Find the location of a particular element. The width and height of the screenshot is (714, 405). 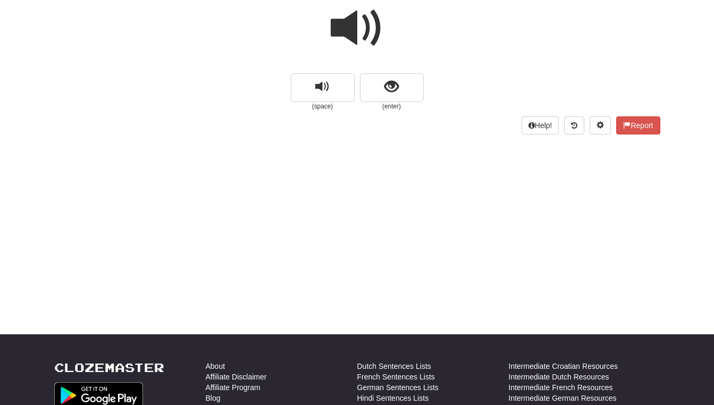

a: Blog is located at coordinates (213, 398).